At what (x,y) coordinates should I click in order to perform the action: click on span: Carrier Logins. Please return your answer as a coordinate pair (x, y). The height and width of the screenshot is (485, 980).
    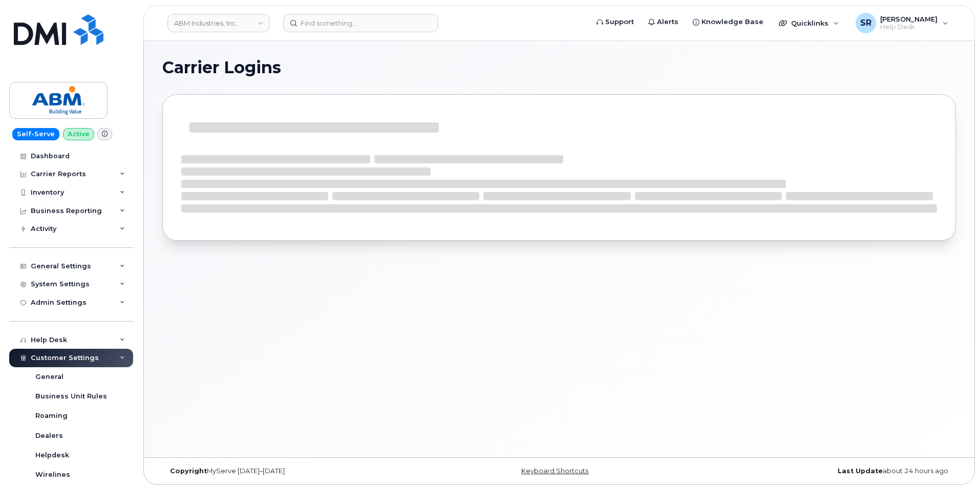
    Looking at the image, I should click on (222, 68).